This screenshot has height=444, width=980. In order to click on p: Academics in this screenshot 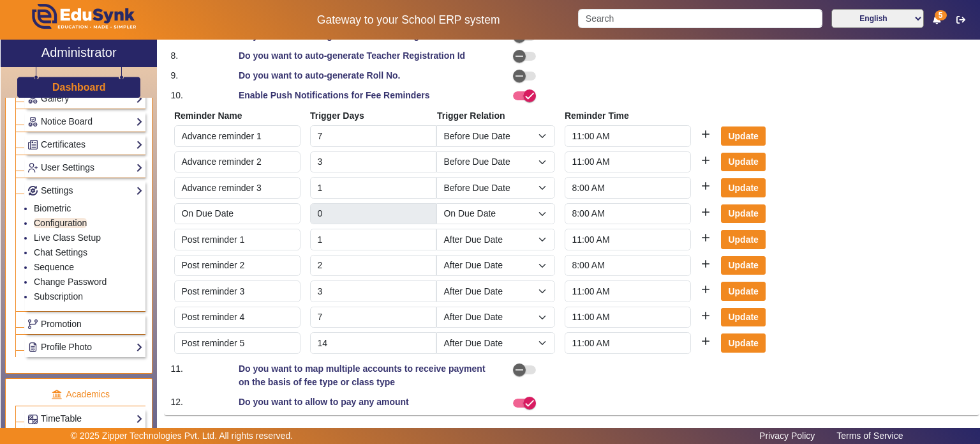, I will do `click(80, 394)`.